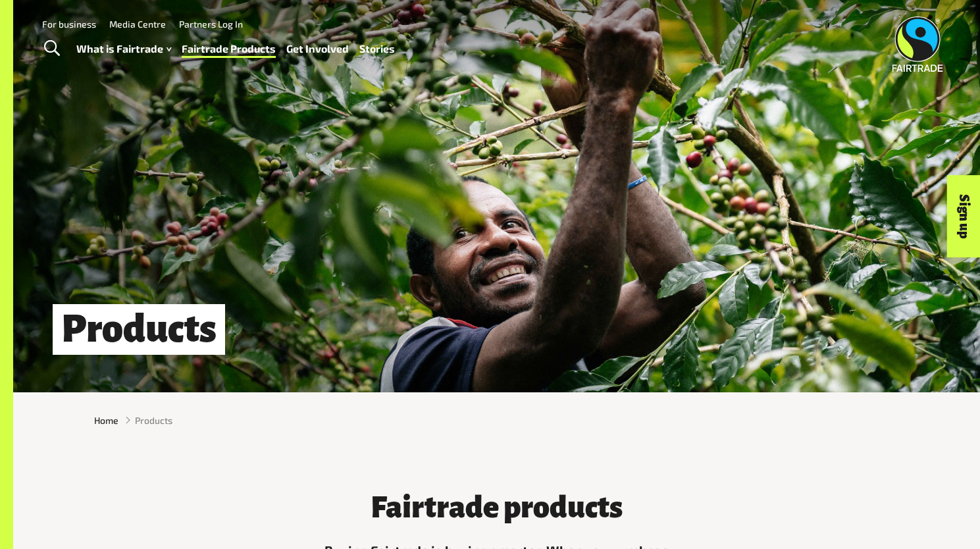 The image size is (980, 549). Describe the element at coordinates (153, 420) in the screenshot. I see `span: Products` at that location.